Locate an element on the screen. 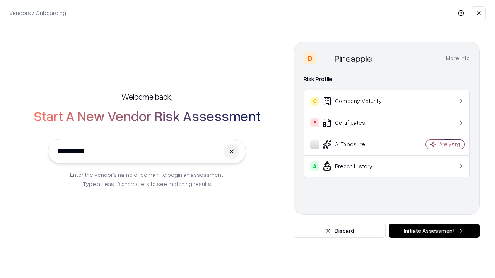 The image size is (495, 278). button: Discard is located at coordinates (339, 231).